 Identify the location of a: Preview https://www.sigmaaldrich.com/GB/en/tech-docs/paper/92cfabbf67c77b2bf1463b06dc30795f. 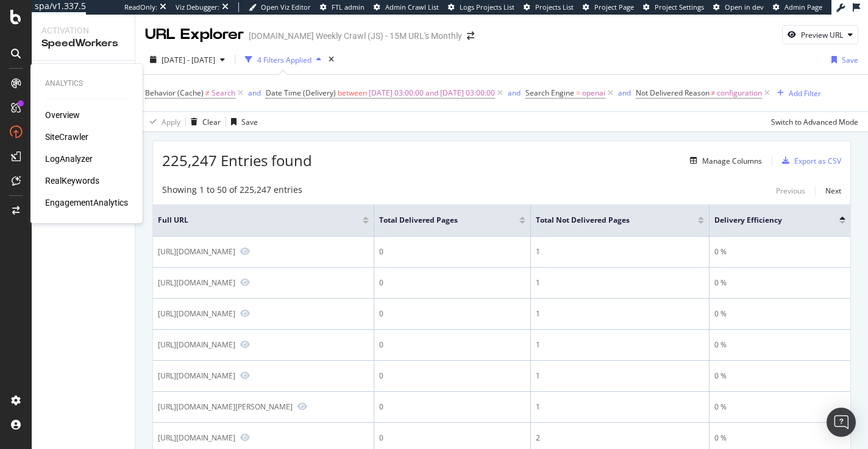
(245, 376).